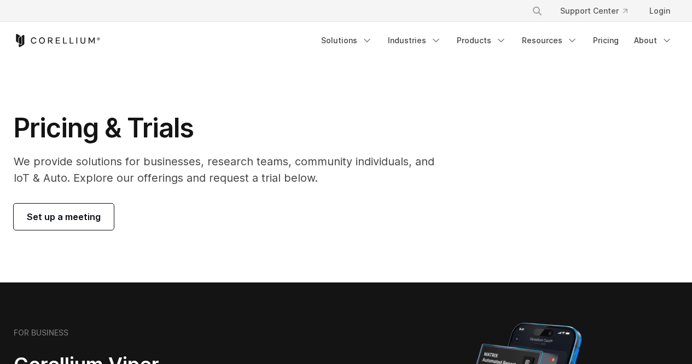  Describe the element at coordinates (550, 41) in the screenshot. I see `a: Resources` at that location.